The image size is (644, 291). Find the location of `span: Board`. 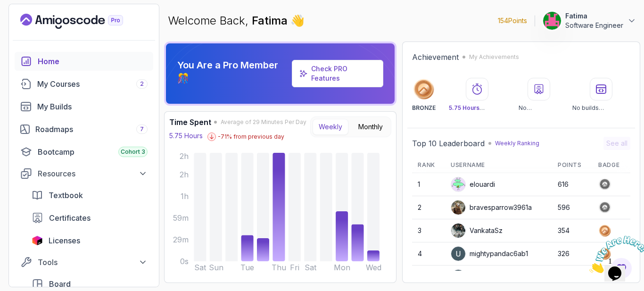

span: Board is located at coordinates (60, 284).